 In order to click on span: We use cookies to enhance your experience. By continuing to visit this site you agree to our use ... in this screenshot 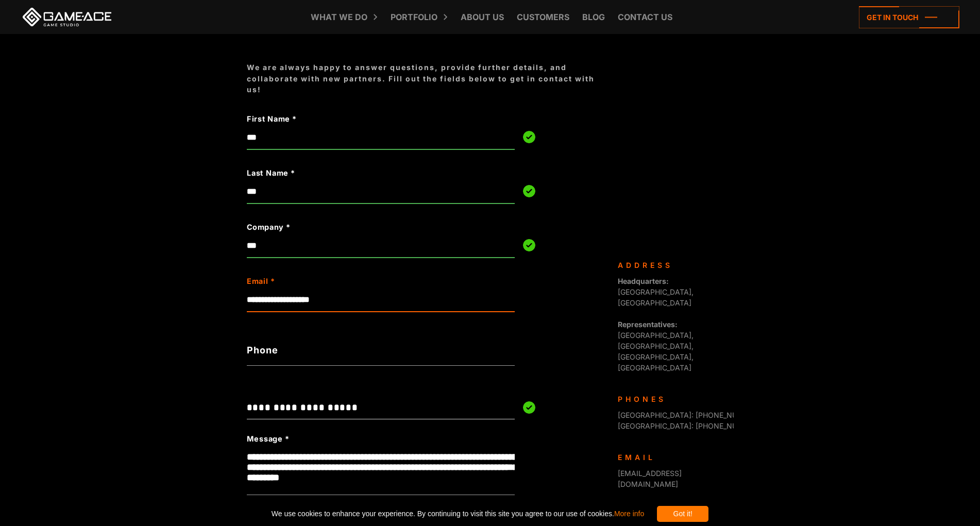, I will do `click(458, 514)`.